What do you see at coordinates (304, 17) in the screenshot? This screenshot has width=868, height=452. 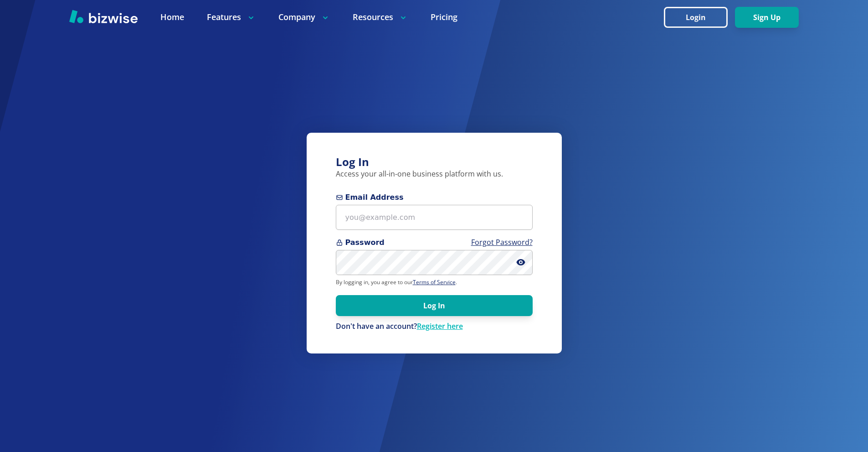 I see `p: Company` at bounding box center [304, 17].